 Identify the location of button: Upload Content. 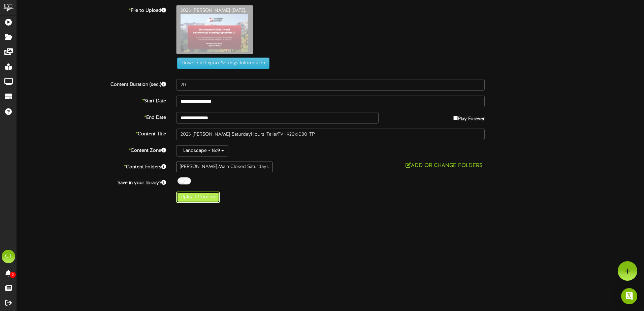
(198, 197).